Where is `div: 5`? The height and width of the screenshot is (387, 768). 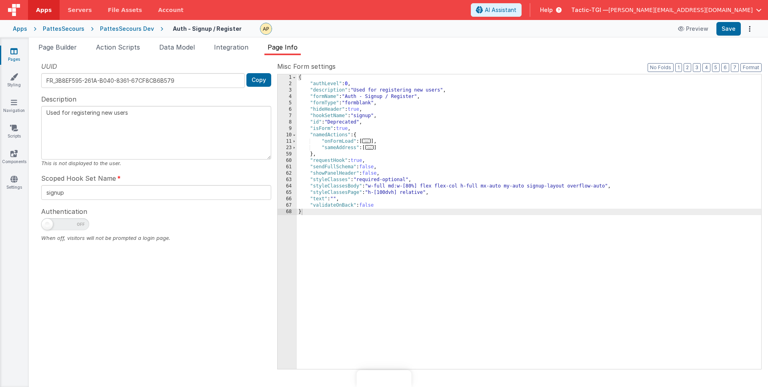 div: 5 is located at coordinates (287, 103).